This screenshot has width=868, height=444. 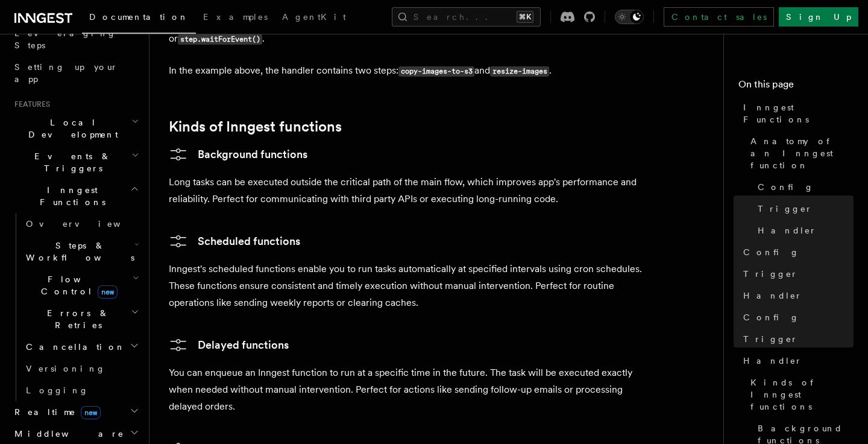 What do you see at coordinates (314, 17) in the screenshot?
I see `span: AgentKit` at bounding box center [314, 17].